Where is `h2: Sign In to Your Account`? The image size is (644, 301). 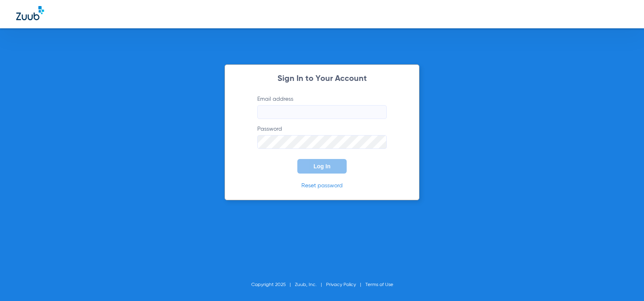
h2: Sign In to Your Account is located at coordinates (322, 79).